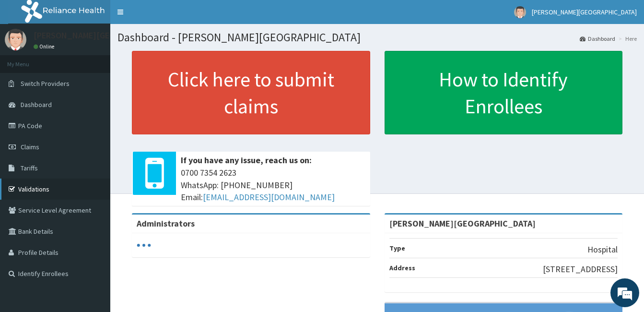 The height and width of the screenshot is (312, 644). What do you see at coordinates (165, 223) in the screenshot?
I see `b: Administrators` at bounding box center [165, 223].